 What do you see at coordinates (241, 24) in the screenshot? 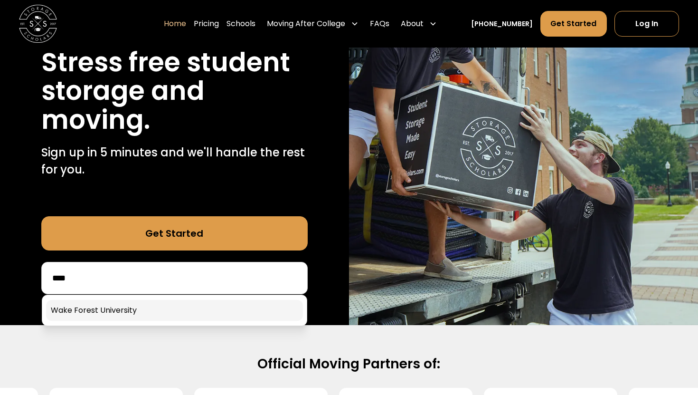
I see `a: Schools` at bounding box center [241, 24].